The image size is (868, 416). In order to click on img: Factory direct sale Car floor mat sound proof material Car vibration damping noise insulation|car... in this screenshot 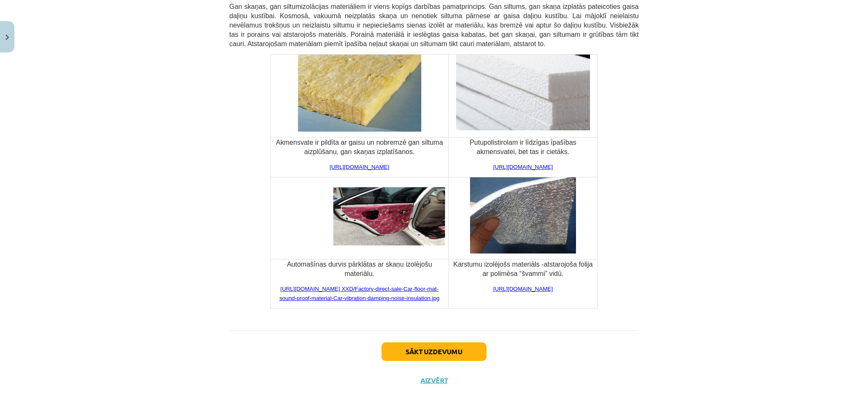, I will do `click(388, 215)`.